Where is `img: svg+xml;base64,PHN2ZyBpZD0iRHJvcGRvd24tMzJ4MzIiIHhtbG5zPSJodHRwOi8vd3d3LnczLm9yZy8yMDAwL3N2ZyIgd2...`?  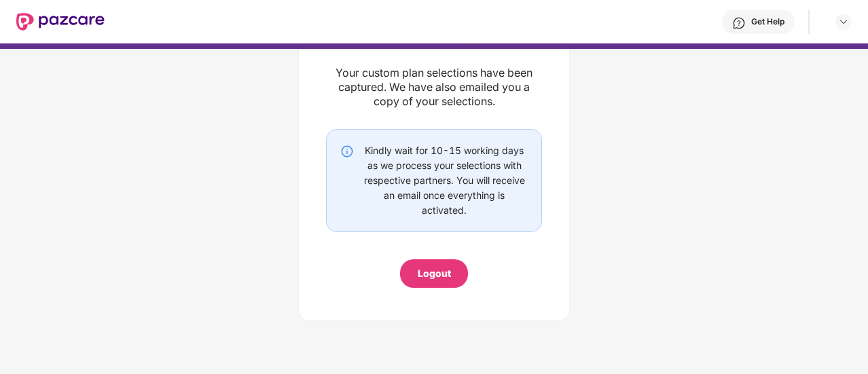
img: svg+xml;base64,PHN2ZyBpZD0iRHJvcGRvd24tMzJ4MzIiIHhtbG5zPSJodHRwOi8vd3d3LnczLm9yZy8yMDAwL3N2ZyIgd2... is located at coordinates (843, 22).